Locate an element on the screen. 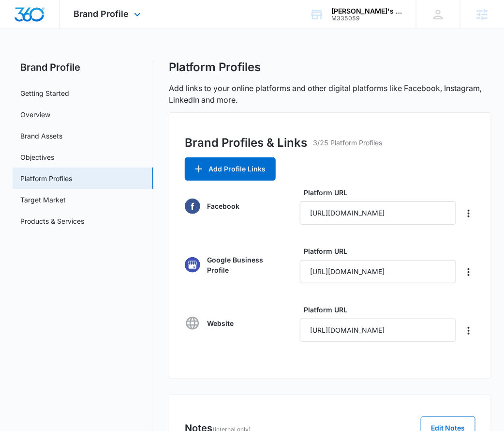 This screenshot has width=504, height=431. p: Google Business Profile is located at coordinates (245, 265).